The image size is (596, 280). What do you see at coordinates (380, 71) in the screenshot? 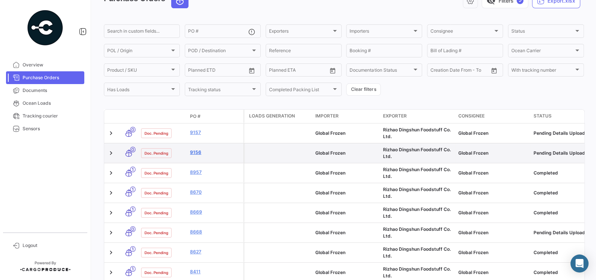
I see `span: Documentation Status` at bounding box center [380, 71].